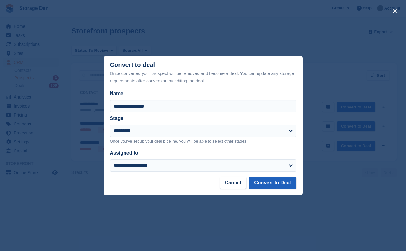  I want to click on div: Convert to deal, so click(203, 73).